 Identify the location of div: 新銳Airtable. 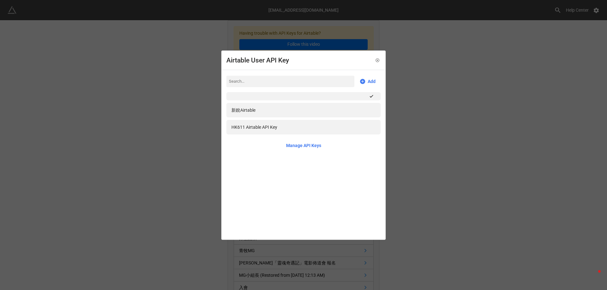
(243, 110).